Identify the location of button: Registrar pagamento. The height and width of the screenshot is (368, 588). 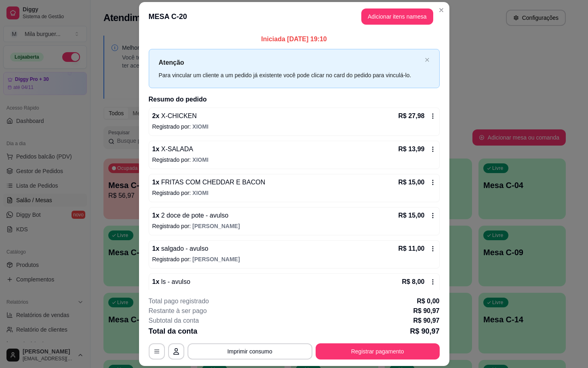
(378, 351).